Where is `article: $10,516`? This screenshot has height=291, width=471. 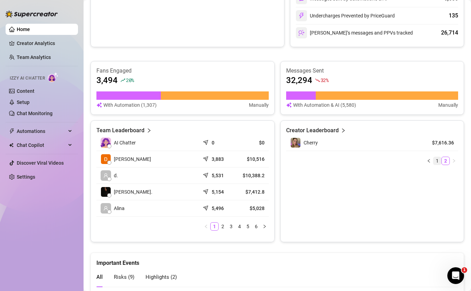
article: $10,516 is located at coordinates (252, 159).